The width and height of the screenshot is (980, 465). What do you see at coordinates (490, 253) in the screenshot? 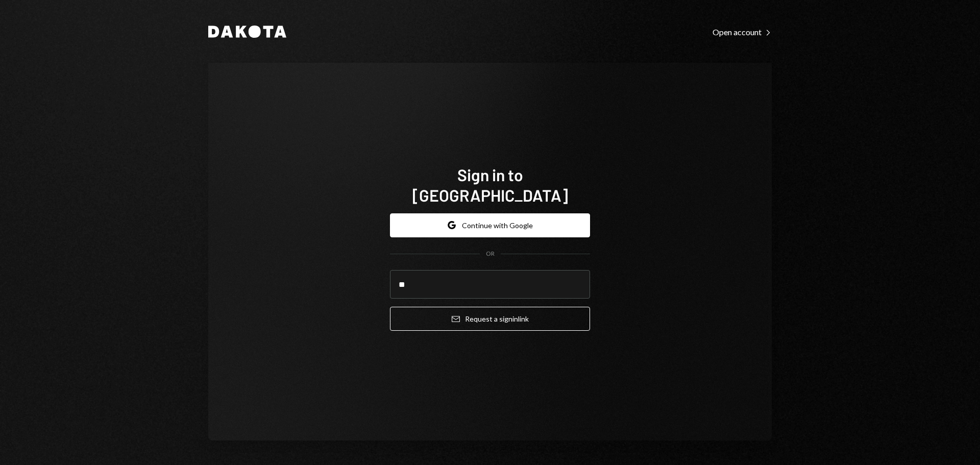
I see `div: OR` at bounding box center [490, 253].